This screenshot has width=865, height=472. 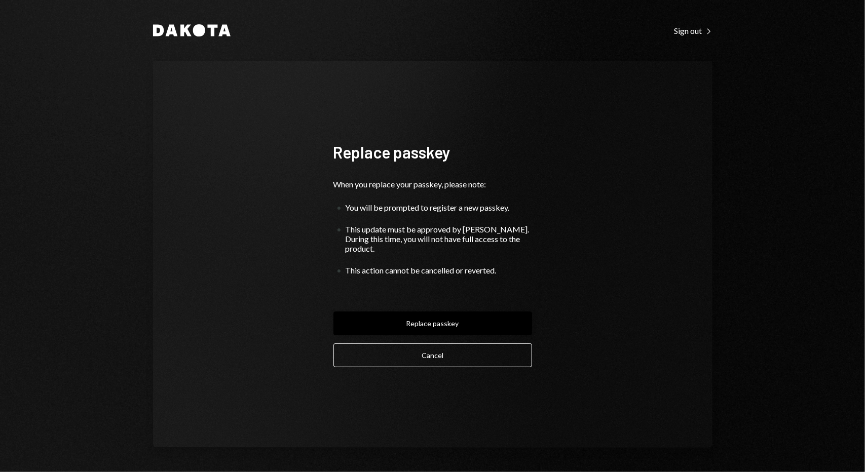 What do you see at coordinates (693, 31) in the screenshot?
I see `div: Sign out` at bounding box center [693, 31].